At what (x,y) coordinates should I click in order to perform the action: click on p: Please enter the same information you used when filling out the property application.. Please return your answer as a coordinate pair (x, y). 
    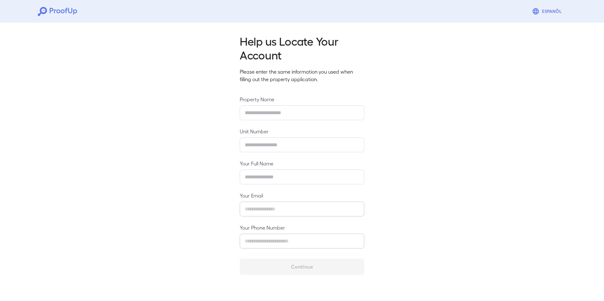
    Looking at the image, I should click on (302, 76).